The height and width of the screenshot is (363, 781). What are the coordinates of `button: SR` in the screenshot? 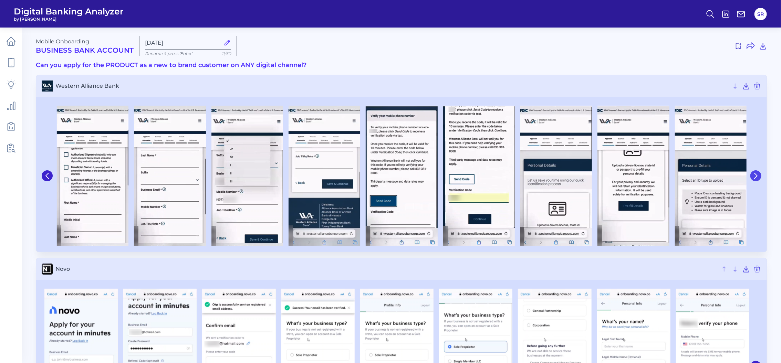 It's located at (761, 14).